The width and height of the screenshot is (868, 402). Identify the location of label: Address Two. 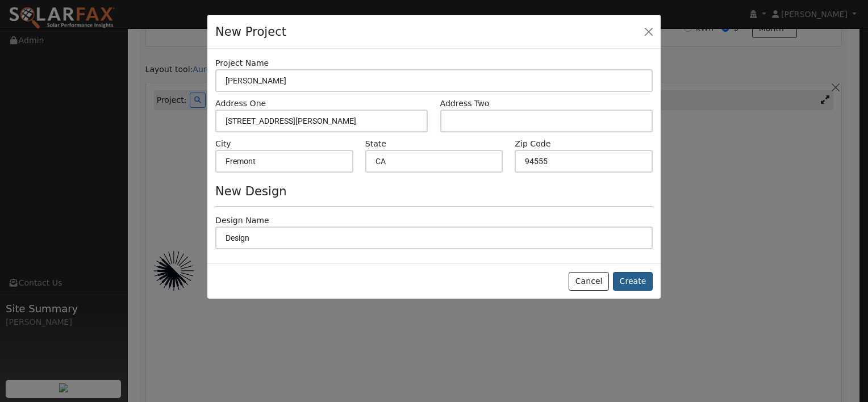
(465, 103).